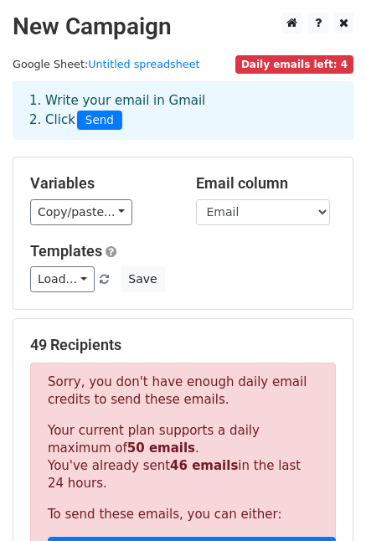 The width and height of the screenshot is (366, 541). What do you see at coordinates (182, 27) in the screenshot?
I see `h2: New Campaign` at bounding box center [182, 27].